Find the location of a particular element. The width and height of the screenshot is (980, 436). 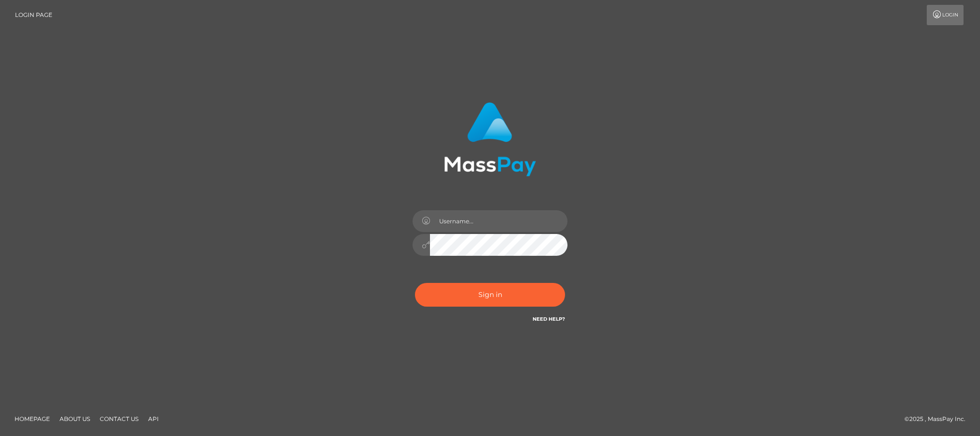

a: Login is located at coordinates (945, 15).